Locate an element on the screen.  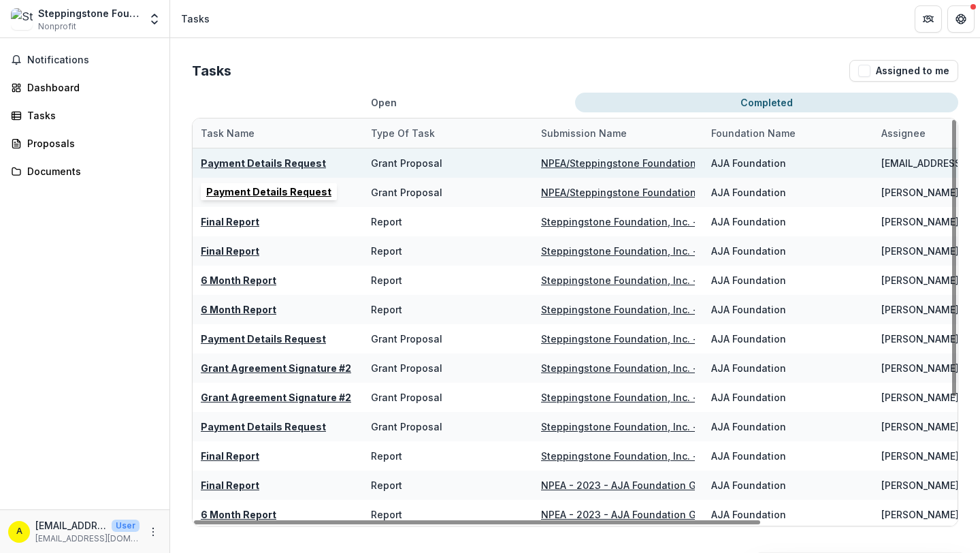
button: Partners is located at coordinates (929, 19).